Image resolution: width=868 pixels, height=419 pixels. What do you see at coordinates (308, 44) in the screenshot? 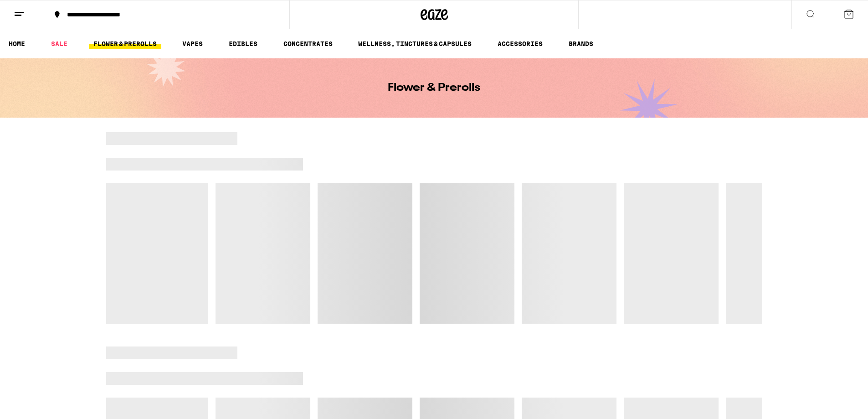
I see `a: CONCENTRATES` at bounding box center [308, 44].